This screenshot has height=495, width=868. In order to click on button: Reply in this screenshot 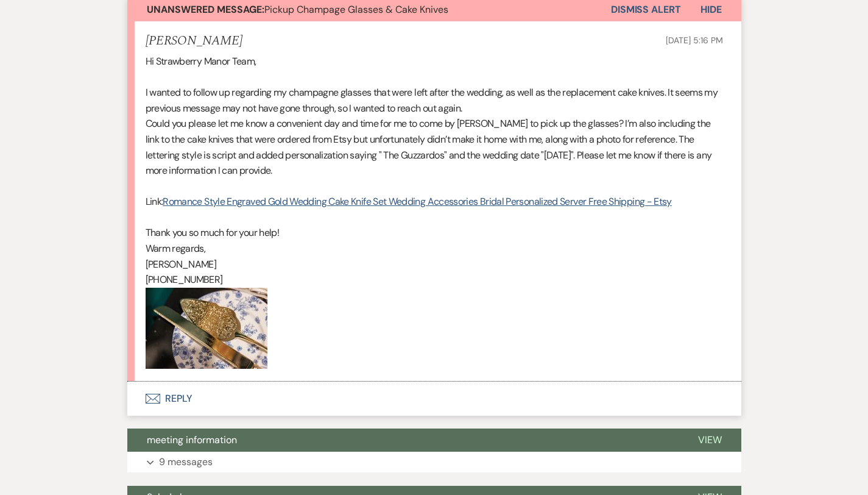, I will do `click(434, 399)`.